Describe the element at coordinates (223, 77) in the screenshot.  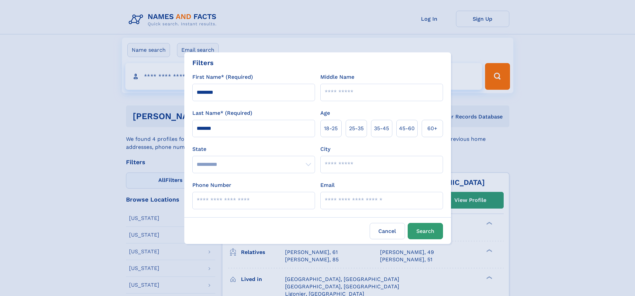
I see `label: First Name* (Required)` at that location.